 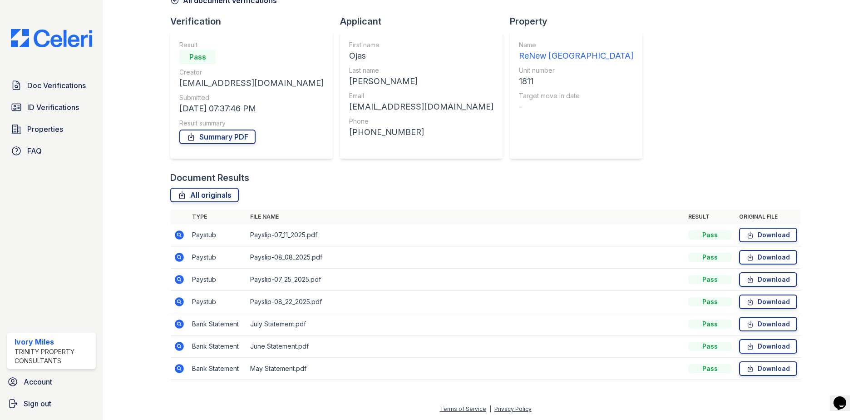 What do you see at coordinates (52, 150) in the screenshot?
I see `a: FAQ` at bounding box center [52, 150].